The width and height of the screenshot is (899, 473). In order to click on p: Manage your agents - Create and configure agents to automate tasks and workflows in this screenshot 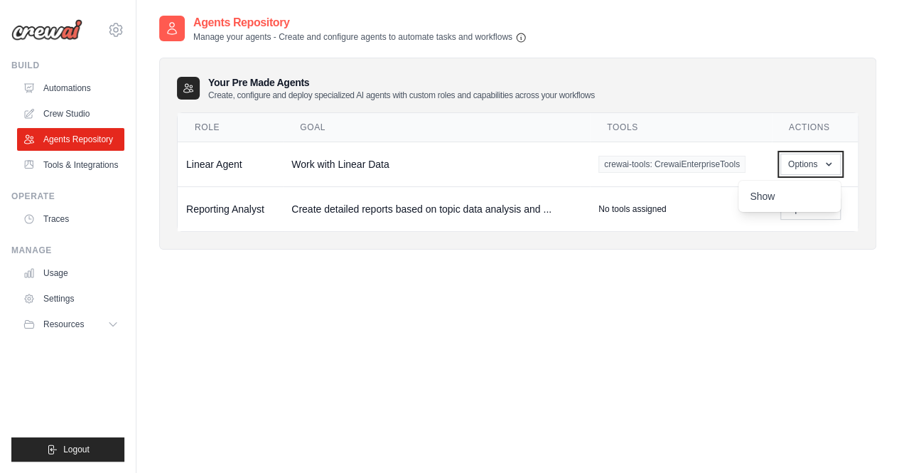, I will do `click(360, 37)`.